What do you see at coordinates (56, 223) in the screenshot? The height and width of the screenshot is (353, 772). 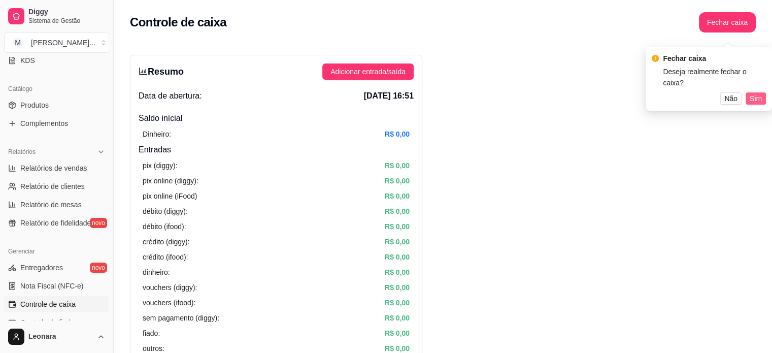 I see `a: Relatório de fidelidadenovo` at bounding box center [56, 223].